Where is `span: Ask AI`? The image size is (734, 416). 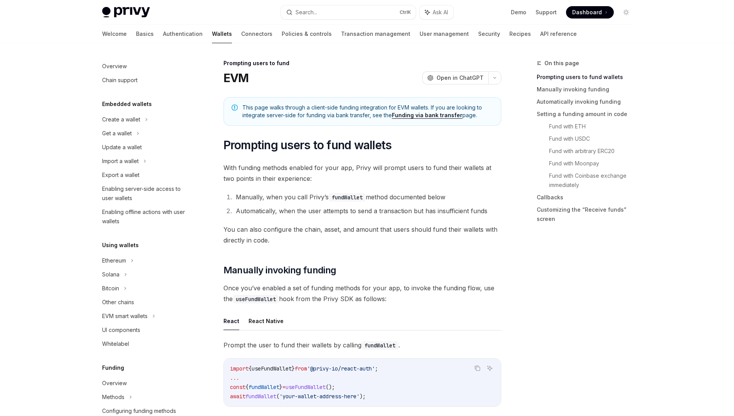
span: Ask AI is located at coordinates (441, 12).